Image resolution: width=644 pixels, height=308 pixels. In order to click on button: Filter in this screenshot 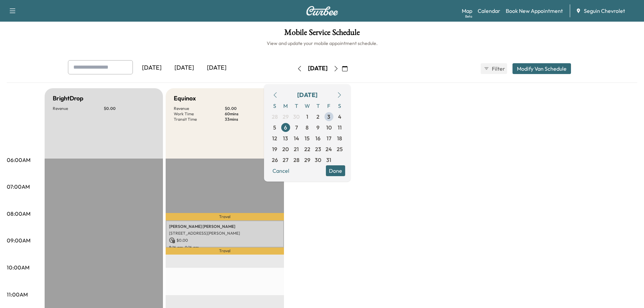, I will do `click(494, 69)`.